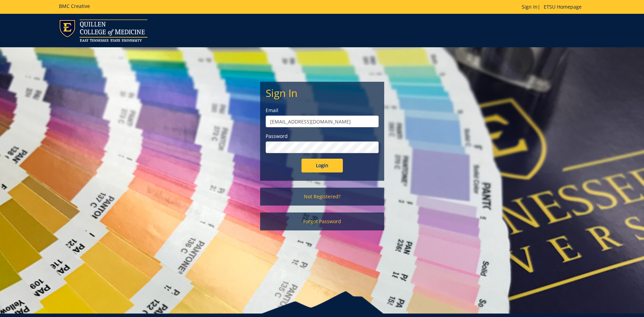 The width and height of the screenshot is (644, 317). I want to click on h2: Sign In, so click(322, 93).